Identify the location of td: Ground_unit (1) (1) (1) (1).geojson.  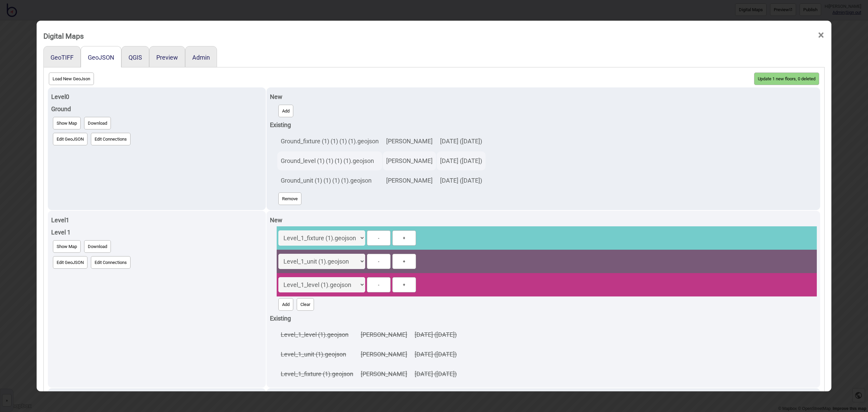
(329, 180).